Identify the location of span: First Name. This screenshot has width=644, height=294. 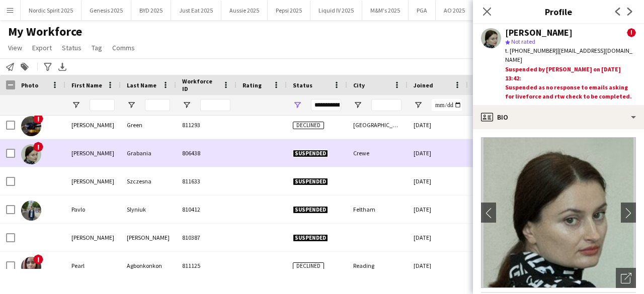
(87, 85).